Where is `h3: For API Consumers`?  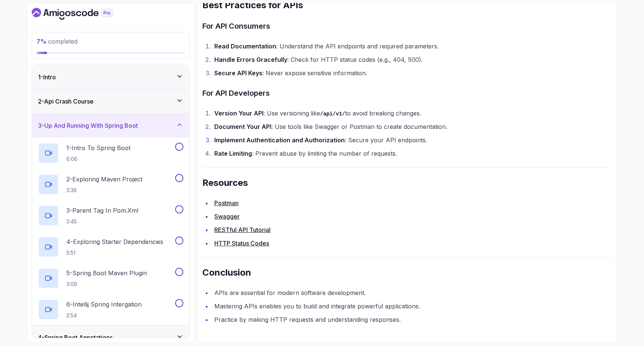 h3: For API Consumers is located at coordinates (407, 26).